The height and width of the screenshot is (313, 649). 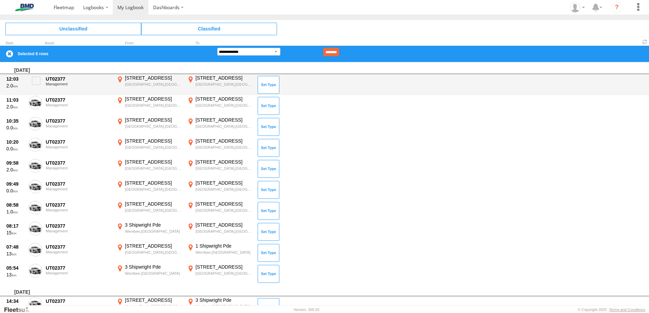 What do you see at coordinates (16, 212) in the screenshot?
I see `div: 1.0` at bounding box center [16, 212].